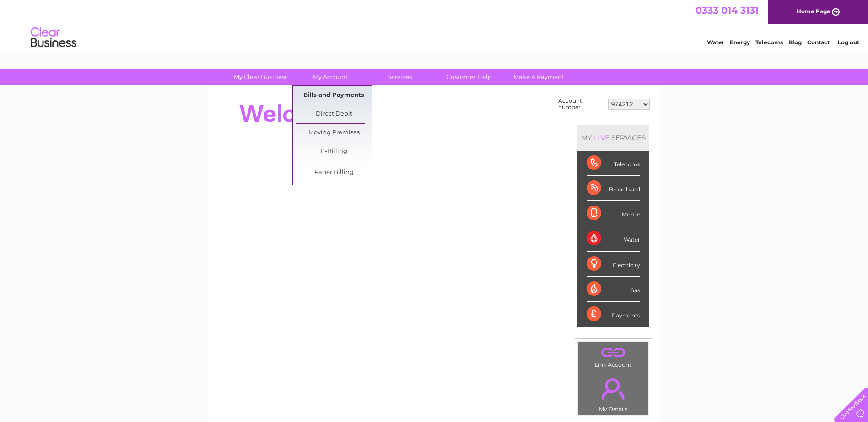  What do you see at coordinates (333, 95) in the screenshot?
I see `a: Bills and Payments` at bounding box center [333, 95].